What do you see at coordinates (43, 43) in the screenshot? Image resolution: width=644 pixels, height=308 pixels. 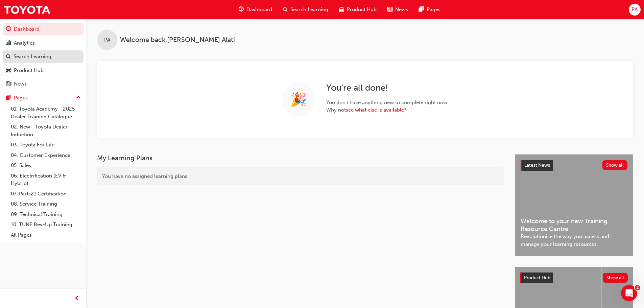 I see `a: Analytics` at bounding box center [43, 43].